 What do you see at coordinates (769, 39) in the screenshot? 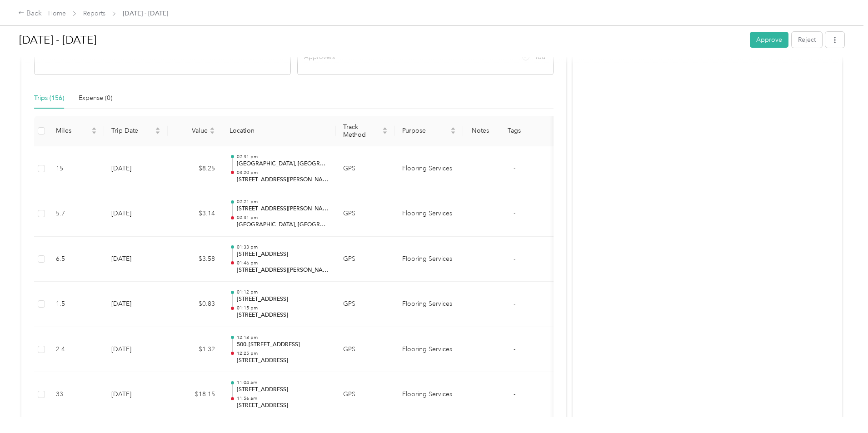
I see `button: Approve` at bounding box center [769, 39].